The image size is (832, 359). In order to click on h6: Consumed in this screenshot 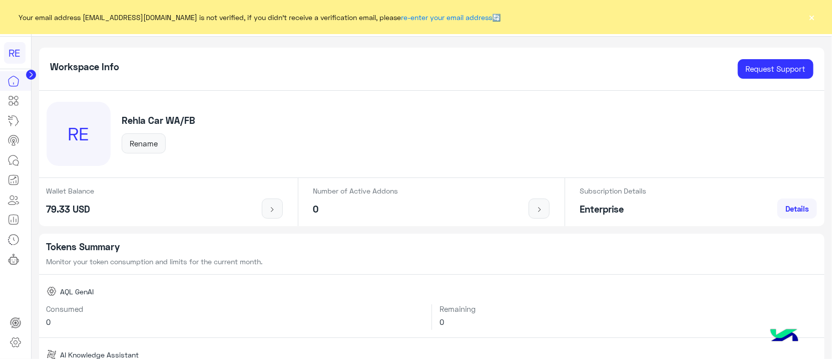, I will do `click(235, 309)`.